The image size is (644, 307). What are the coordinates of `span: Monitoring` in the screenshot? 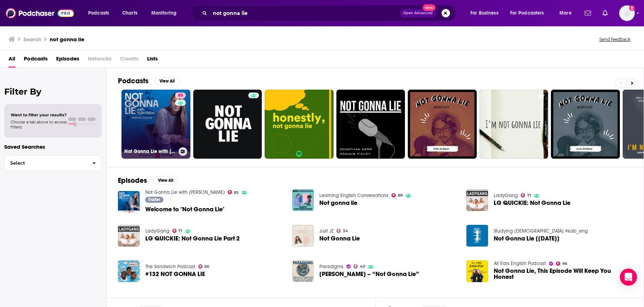 It's located at (164, 13).